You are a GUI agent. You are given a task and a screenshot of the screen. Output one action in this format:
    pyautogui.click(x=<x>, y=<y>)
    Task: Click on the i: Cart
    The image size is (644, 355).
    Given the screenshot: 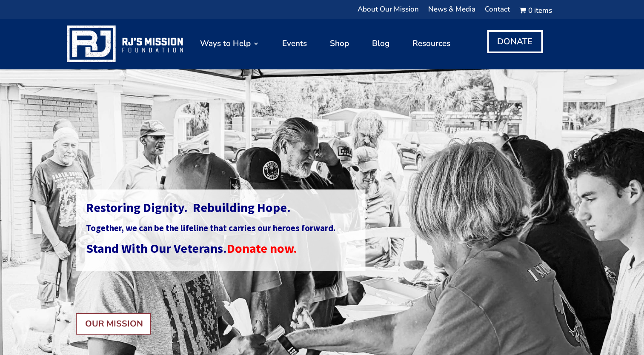 What is the action you would take?
    pyautogui.click(x=524, y=10)
    